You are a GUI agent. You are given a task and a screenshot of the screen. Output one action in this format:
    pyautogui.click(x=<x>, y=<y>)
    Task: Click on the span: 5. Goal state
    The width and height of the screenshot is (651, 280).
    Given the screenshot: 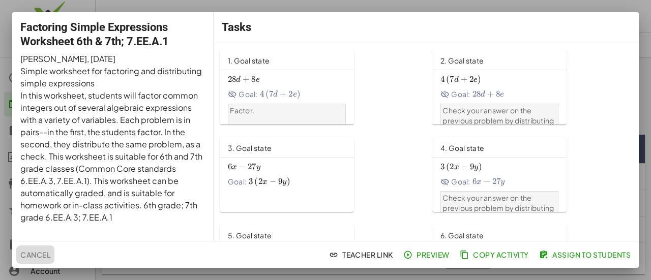 What is the action you would take?
    pyautogui.click(x=250, y=236)
    